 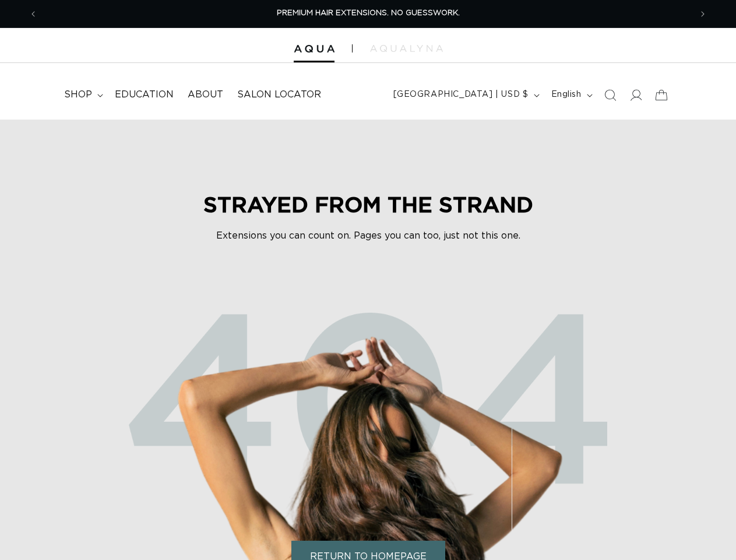 What do you see at coordinates (314, 49) in the screenshot?
I see `img: Aqua Hair Extensions` at bounding box center [314, 49].